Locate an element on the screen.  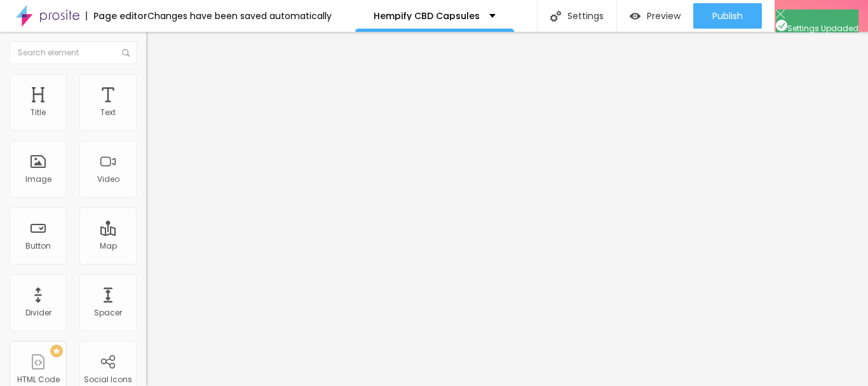
div: Page editor is located at coordinates (116, 16).